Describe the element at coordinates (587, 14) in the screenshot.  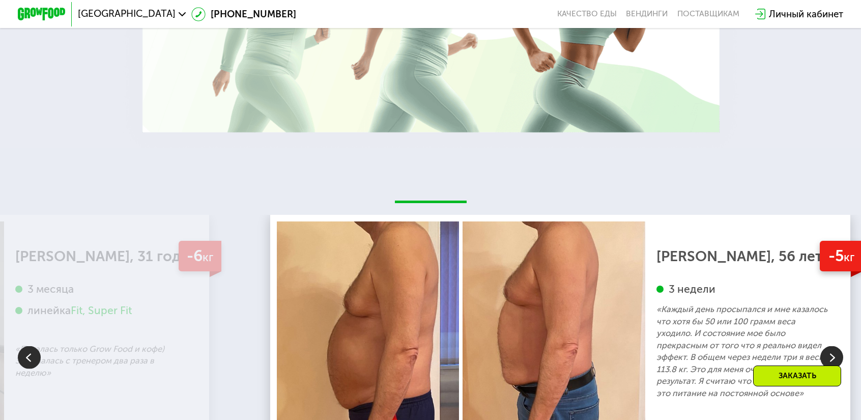
I see `a: Качество еды` at that location.